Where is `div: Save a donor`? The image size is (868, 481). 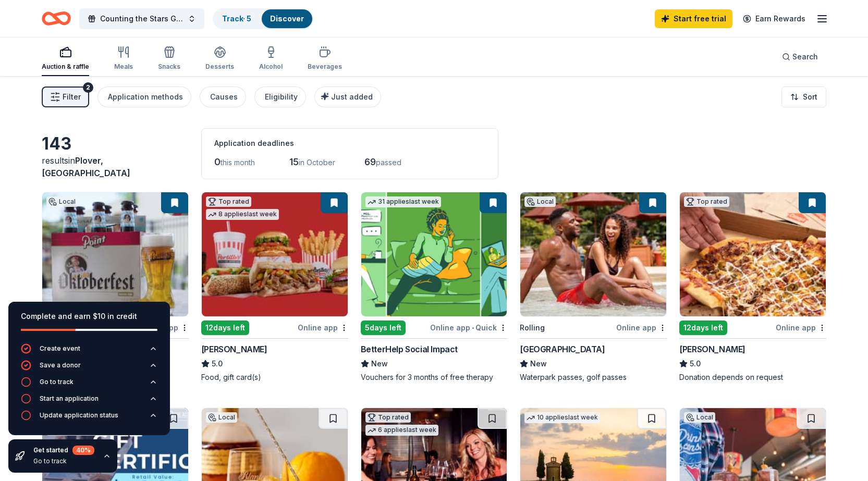
div: Save a donor is located at coordinates (60, 365).